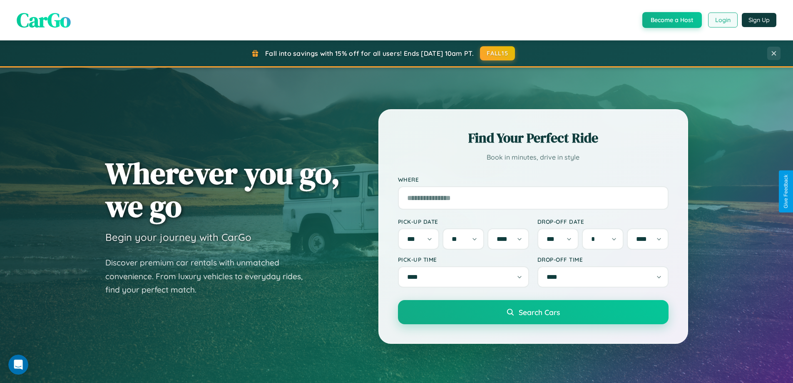 This screenshot has height=383, width=793. Describe the element at coordinates (463, 221) in the screenshot. I see `label: Pick-up Date` at that location.